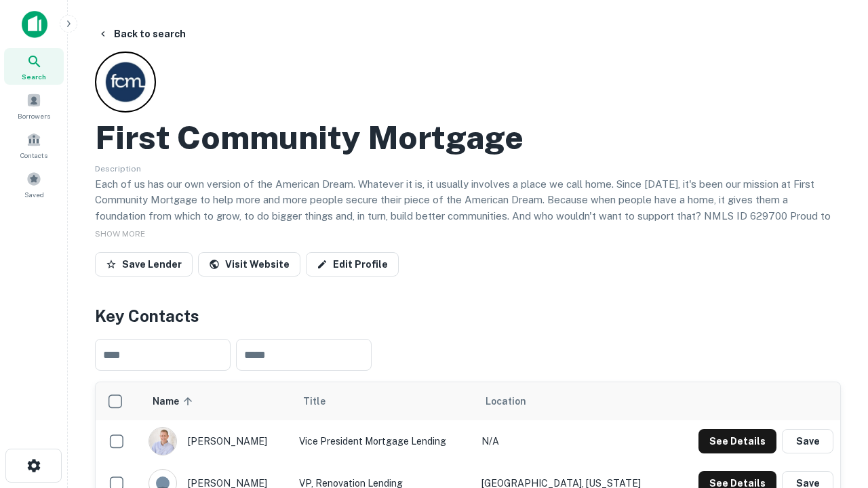  I want to click on p: Each of us has our own version of the American Dream. Whatever it is, it usually involves a place..., so click(468, 208).